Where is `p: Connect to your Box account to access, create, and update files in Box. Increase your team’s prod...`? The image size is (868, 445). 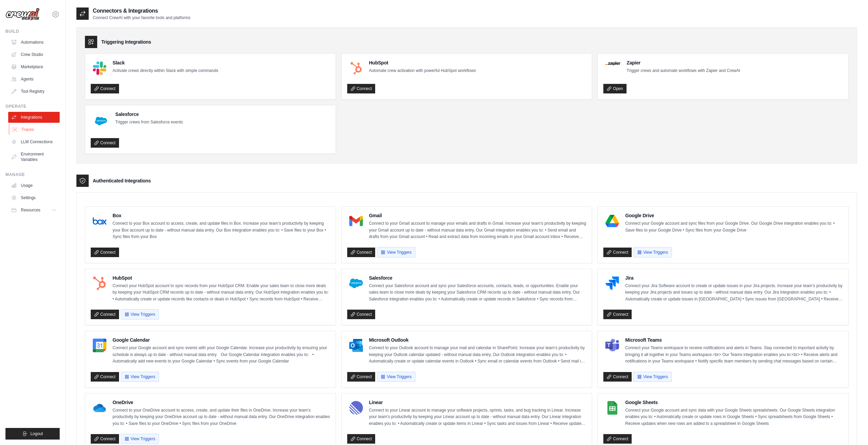 p: Connect to your Box account to access, create, and update files in Box. Increase your team’s prod... is located at coordinates (222, 230).